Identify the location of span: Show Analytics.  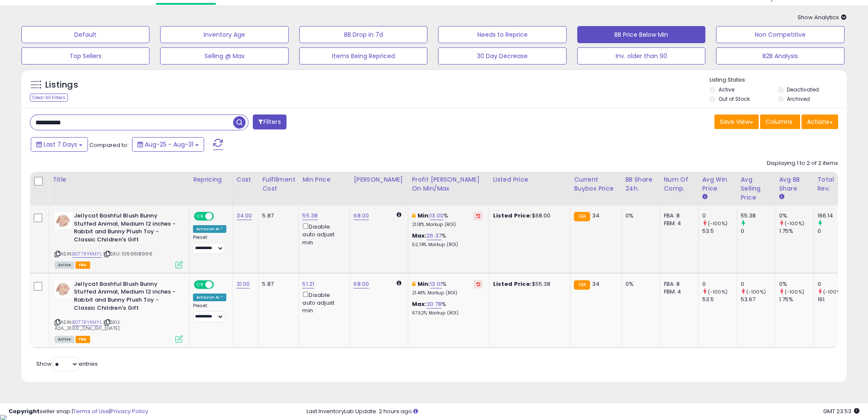
(822, 17).